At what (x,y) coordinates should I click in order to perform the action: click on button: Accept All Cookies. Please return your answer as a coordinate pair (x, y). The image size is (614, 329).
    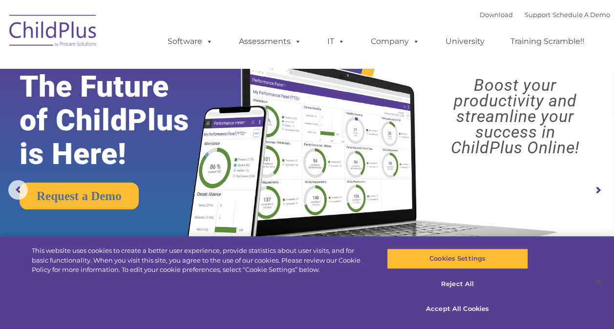
    Looking at the image, I should click on (457, 309).